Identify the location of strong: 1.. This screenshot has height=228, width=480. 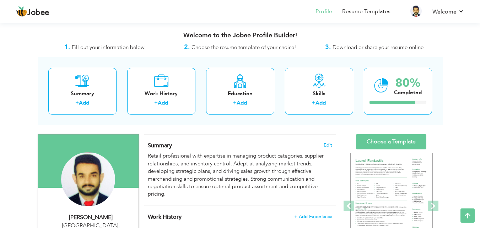
(67, 47).